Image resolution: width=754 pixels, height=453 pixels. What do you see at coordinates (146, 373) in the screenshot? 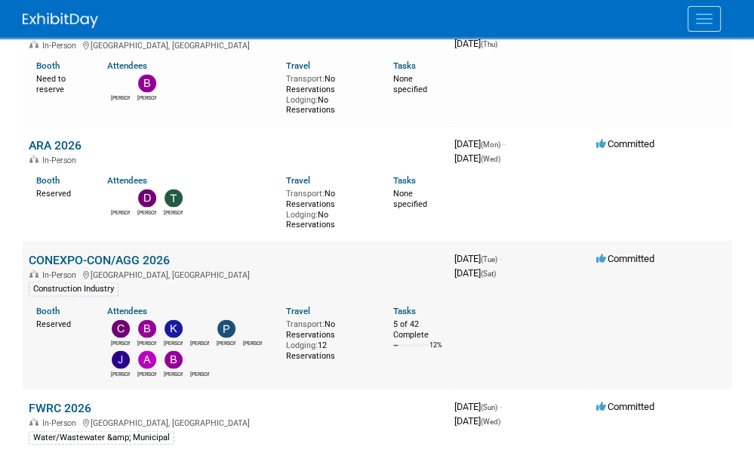
I see `div: Allan Curry` at bounding box center [146, 373].